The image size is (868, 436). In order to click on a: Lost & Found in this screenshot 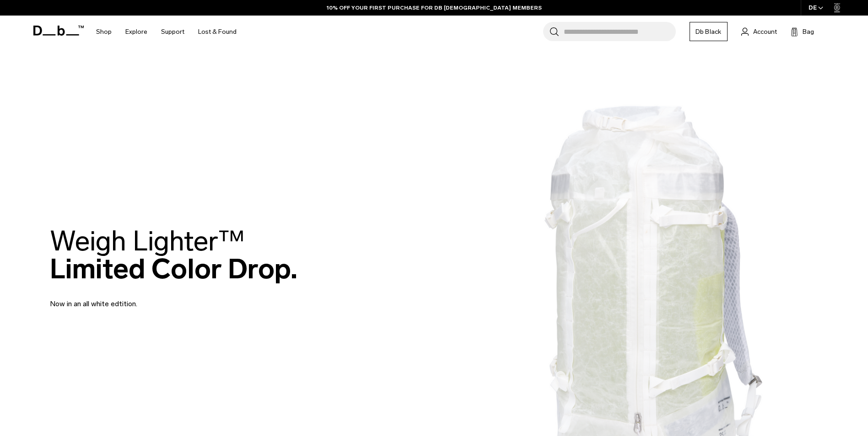, I will do `click(217, 32)`.